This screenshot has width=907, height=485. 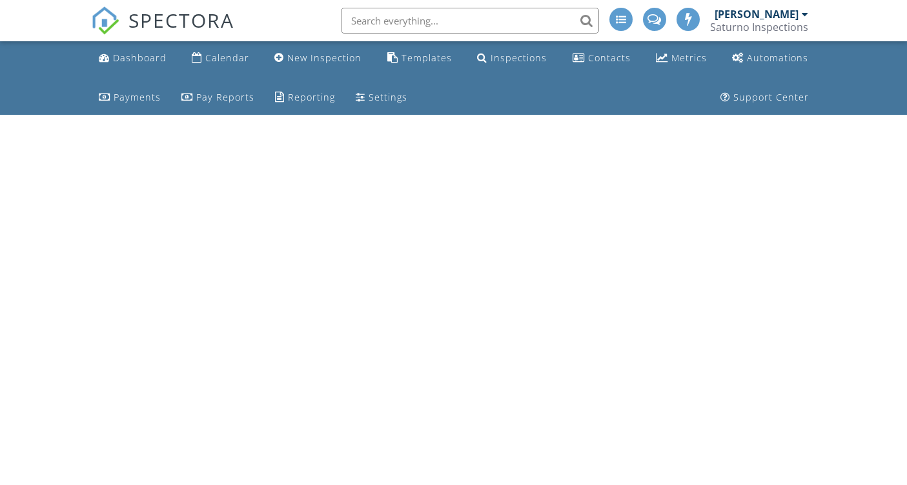 I want to click on span: SPECTORA, so click(x=181, y=20).